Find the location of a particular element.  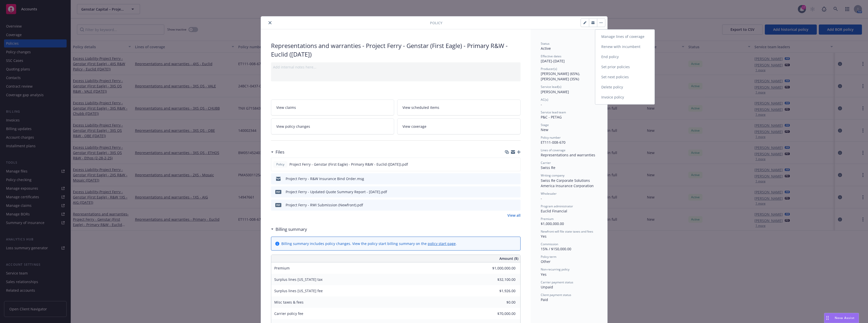

span: Misc taxes & fees is located at coordinates (289, 302).